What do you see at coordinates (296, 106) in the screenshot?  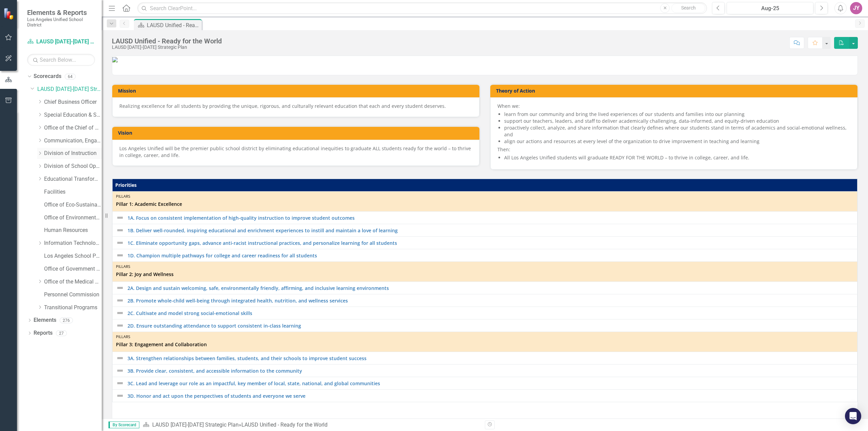 I see `div: Realizing excellence for all students by providing the unique, rigorous, and culturally relevant ...` at bounding box center [296, 106].